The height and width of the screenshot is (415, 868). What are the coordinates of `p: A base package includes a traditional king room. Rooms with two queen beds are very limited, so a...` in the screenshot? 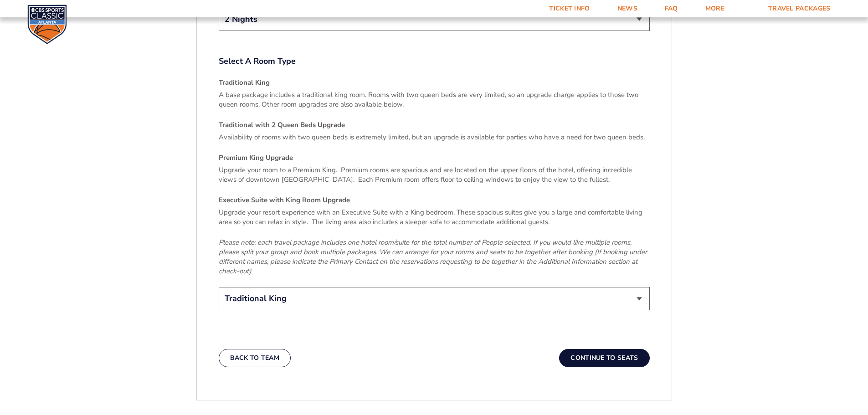 It's located at (434, 100).